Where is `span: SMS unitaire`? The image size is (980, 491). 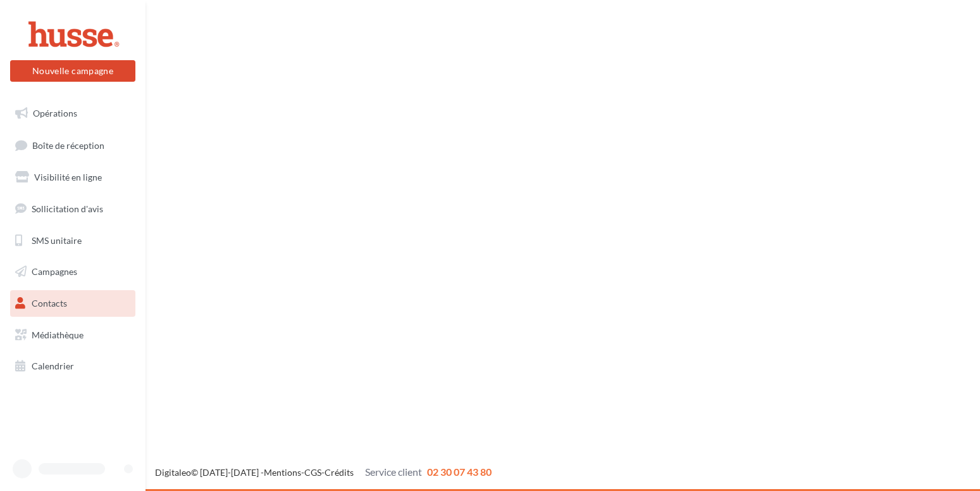
span: SMS unitaire is located at coordinates (57, 239).